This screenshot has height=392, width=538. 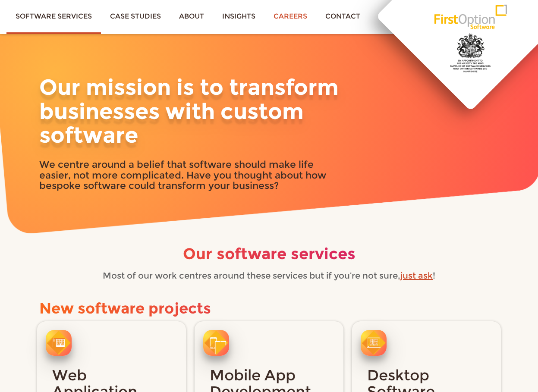 What do you see at coordinates (269, 276) in the screenshot?
I see `span: Most of our work centres around these services but if you’re not sure, !` at bounding box center [269, 276].